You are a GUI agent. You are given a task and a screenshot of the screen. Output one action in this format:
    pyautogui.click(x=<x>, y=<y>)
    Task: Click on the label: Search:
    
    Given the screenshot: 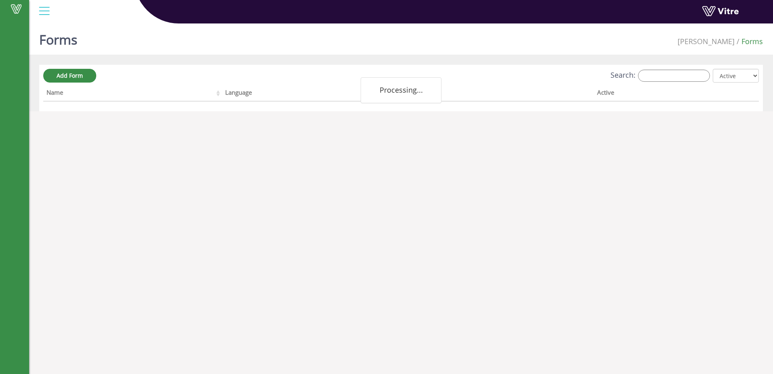 What is the action you would take?
    pyautogui.click(x=660, y=76)
    